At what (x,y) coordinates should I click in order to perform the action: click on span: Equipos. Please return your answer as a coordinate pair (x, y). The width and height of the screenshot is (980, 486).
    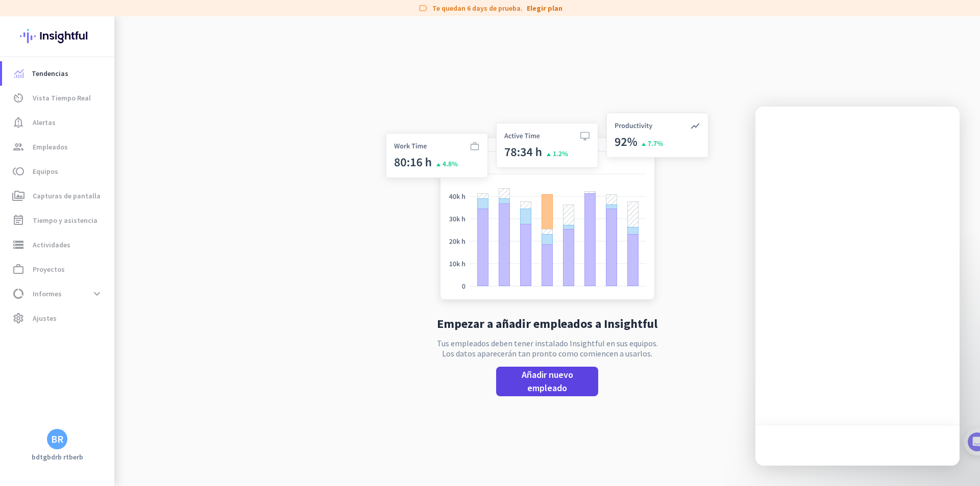
    Looking at the image, I should click on (45, 171).